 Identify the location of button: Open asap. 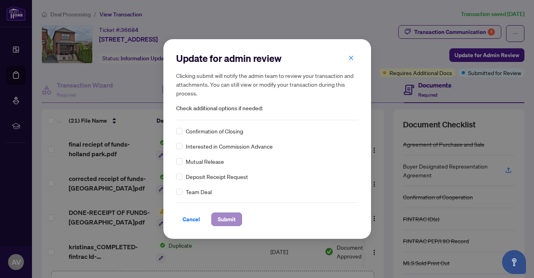
(514, 262).